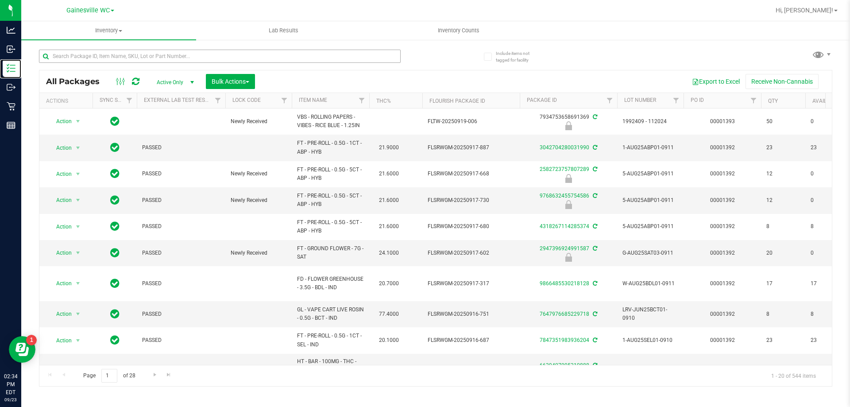 The width and height of the screenshot is (850, 407). I want to click on a: 4318267114285374, so click(564, 226).